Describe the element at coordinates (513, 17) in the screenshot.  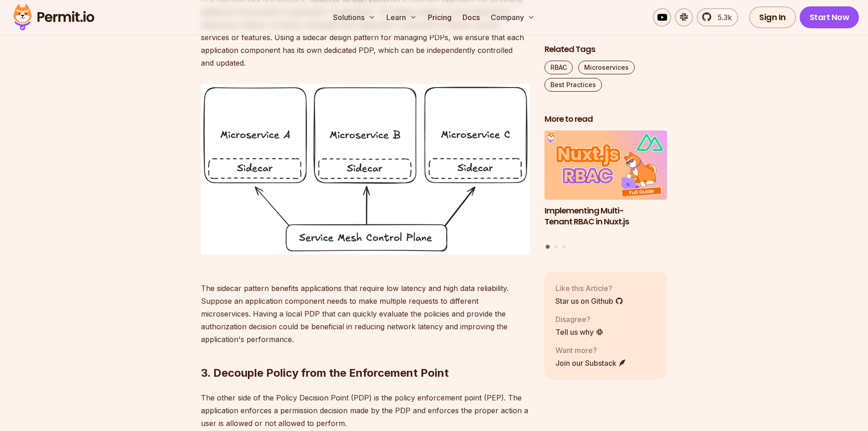
I see `button: Company` at that location.